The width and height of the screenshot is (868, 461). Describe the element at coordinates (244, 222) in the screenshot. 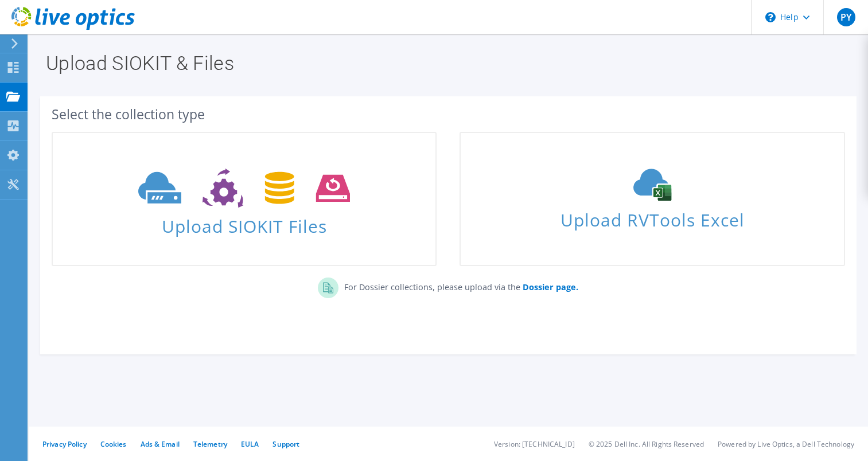

I see `span: Upload SIOKIT Files` at that location.